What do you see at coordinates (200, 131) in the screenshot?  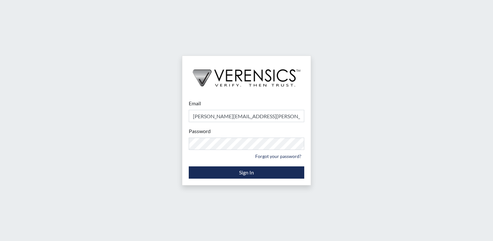 I see `label: Password` at bounding box center [200, 131].